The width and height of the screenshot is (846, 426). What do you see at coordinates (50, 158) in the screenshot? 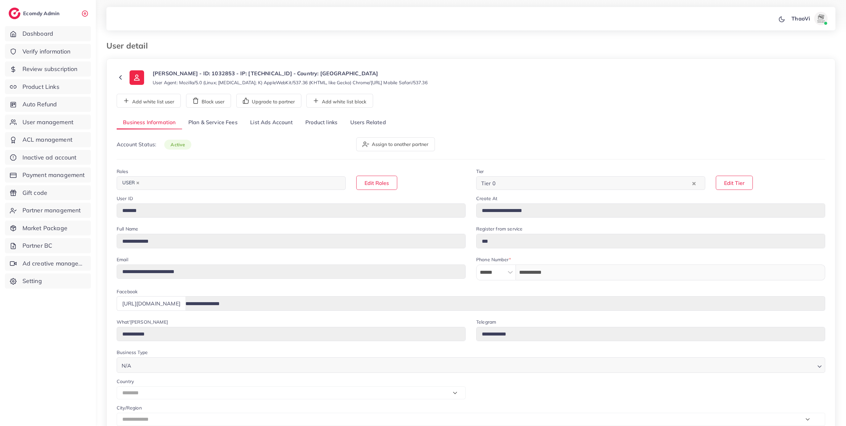
I see `span: Inactive ad account` at bounding box center [50, 158].